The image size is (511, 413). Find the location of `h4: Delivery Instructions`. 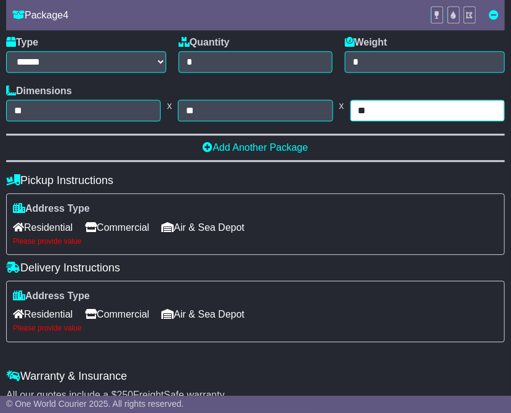

h4: Delivery Instructions is located at coordinates (255, 268).